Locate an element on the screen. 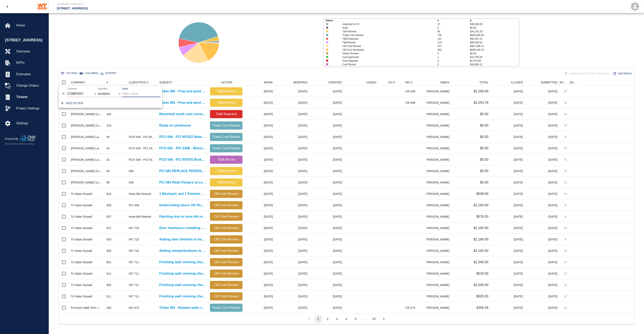 This screenshot has height=334, width=644. div: Tickets download in groups of 15 is located at coordinates (587, 74).